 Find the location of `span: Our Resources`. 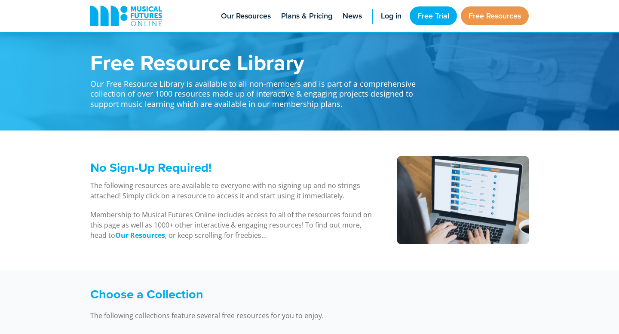

span: Our Resources is located at coordinates (246, 16).